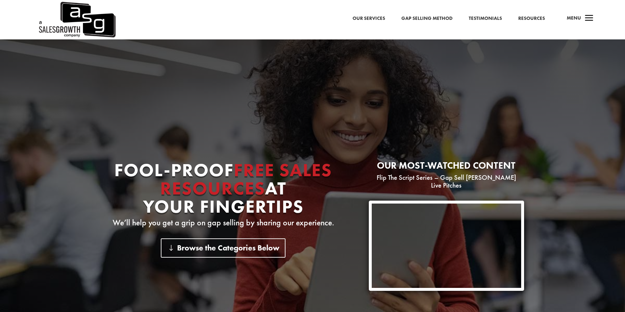 The height and width of the screenshot is (312, 625). What do you see at coordinates (485, 19) in the screenshot?
I see `a: Testimonials` at bounding box center [485, 19].